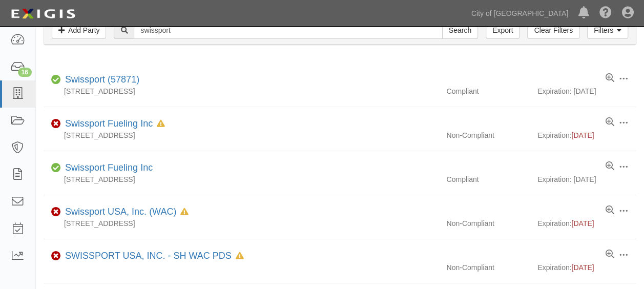 Image resolution: width=644 pixels, height=289 pixels. Describe the element at coordinates (606, 14) in the screenshot. I see `i: Help Center - Complianz` at that location.